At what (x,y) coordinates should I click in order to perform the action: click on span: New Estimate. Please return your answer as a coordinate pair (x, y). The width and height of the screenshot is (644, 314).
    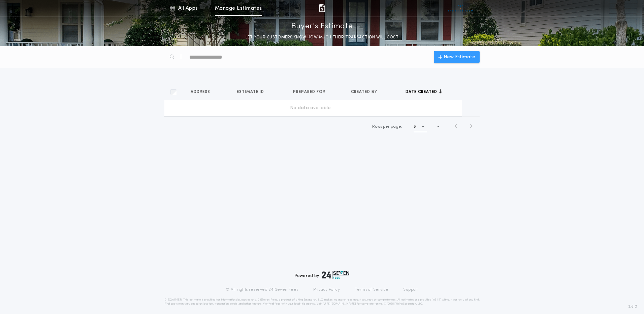
    Looking at the image, I should click on (459, 57).